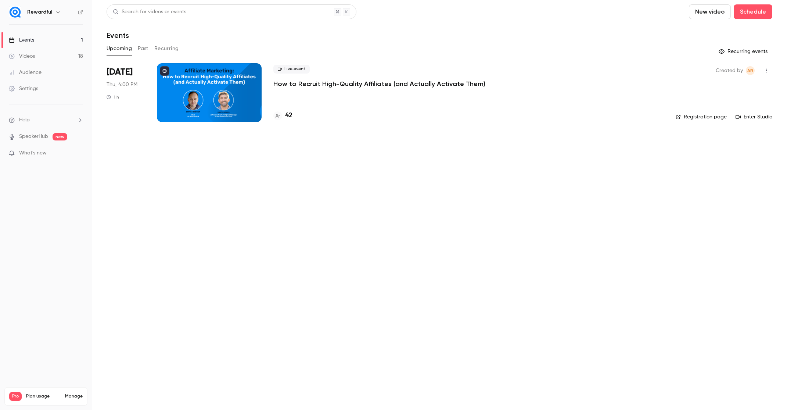  I want to click on a: How to Recruit High-Quality Affiliates (and Actually Activate Them), so click(379, 84).